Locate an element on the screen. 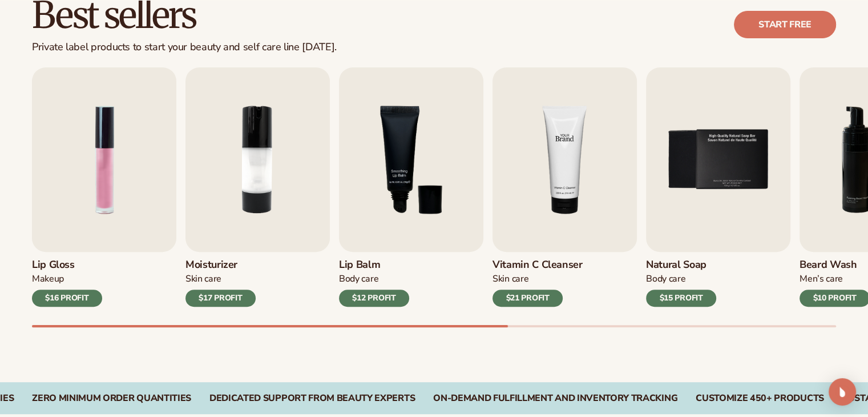 This screenshot has width=868, height=417. a: 2 / 9 is located at coordinates (257, 187).